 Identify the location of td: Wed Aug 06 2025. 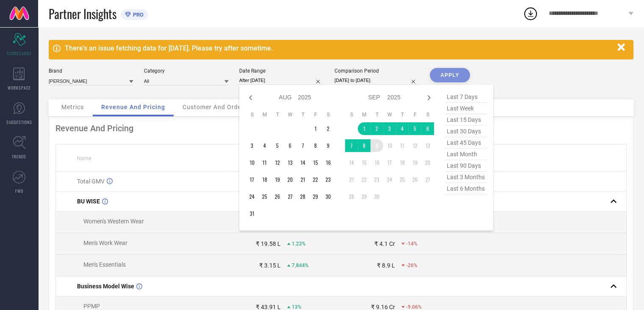
(290, 145).